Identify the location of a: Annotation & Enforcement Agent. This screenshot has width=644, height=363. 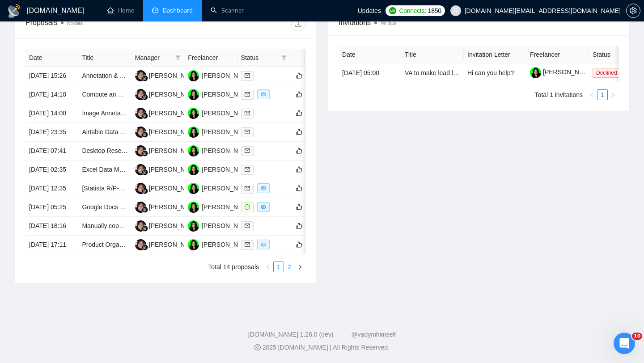
(127, 75).